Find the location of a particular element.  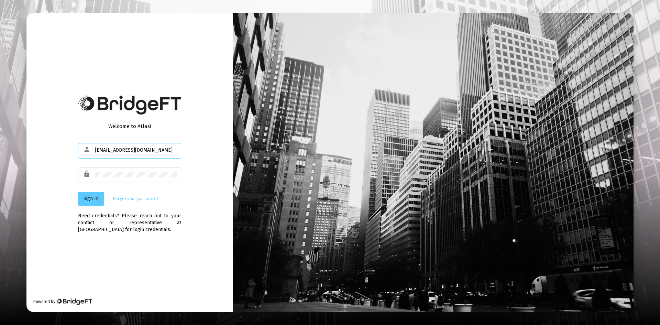

mat-icon: lock is located at coordinates (87, 174).